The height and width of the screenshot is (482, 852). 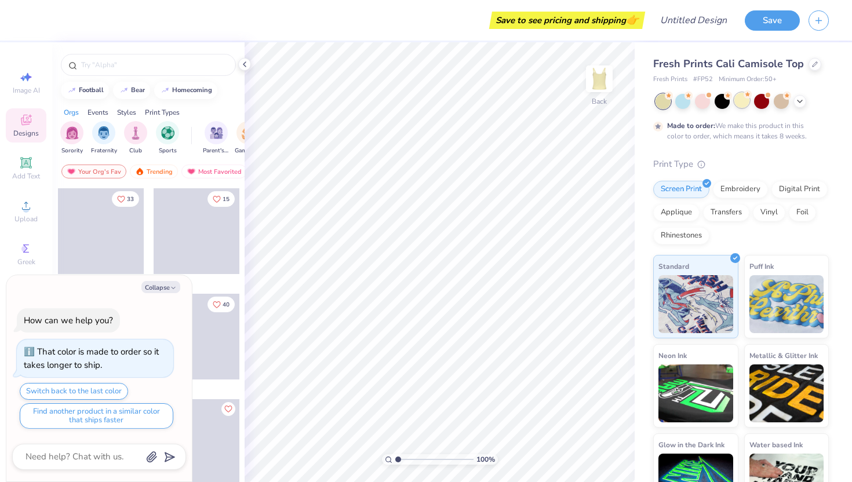 I want to click on span: Club, so click(x=136, y=151).